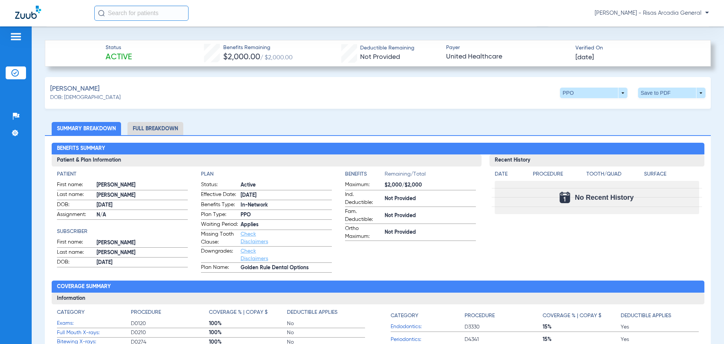 This screenshot has width=724, height=344. Describe the element at coordinates (365, 174) in the screenshot. I see `h4: Benefits` at that location.